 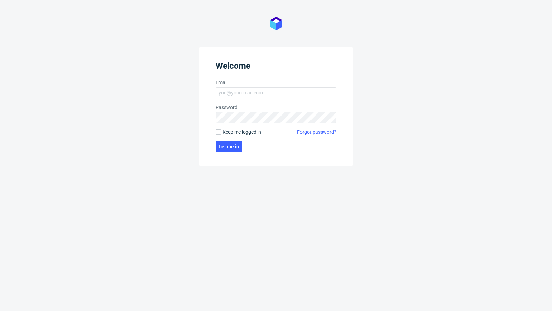 What do you see at coordinates (317, 132) in the screenshot?
I see `a: Forgot password?` at bounding box center [317, 132].